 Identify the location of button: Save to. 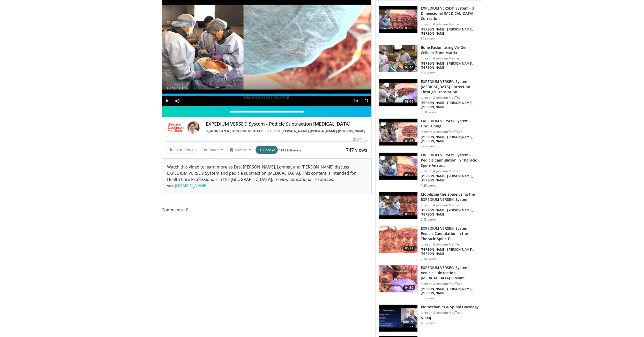
(240, 150).